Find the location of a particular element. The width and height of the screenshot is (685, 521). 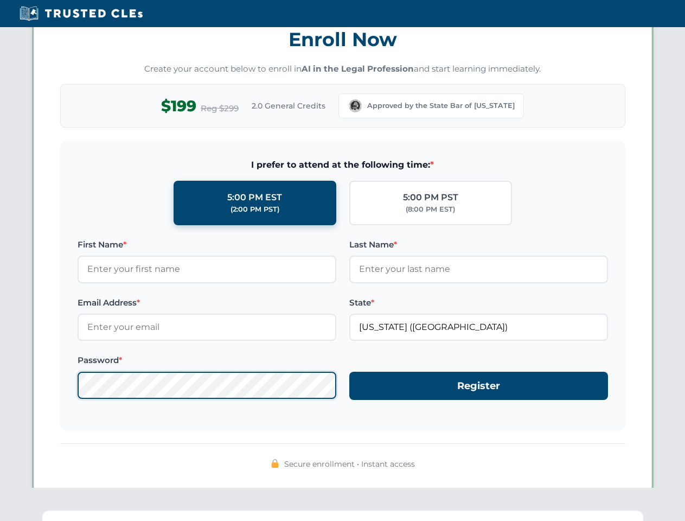

div: 5:00 PM PST is located at coordinates (431, 198).